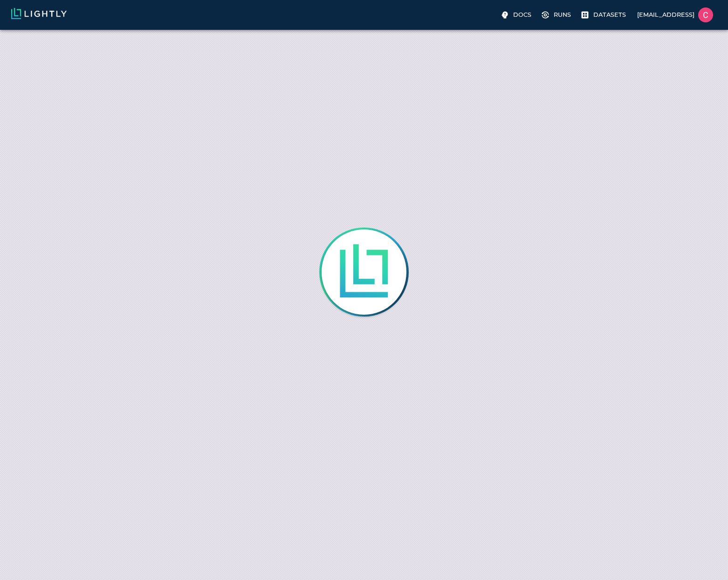 This screenshot has width=728, height=580. I want to click on label: Runs, so click(556, 15).